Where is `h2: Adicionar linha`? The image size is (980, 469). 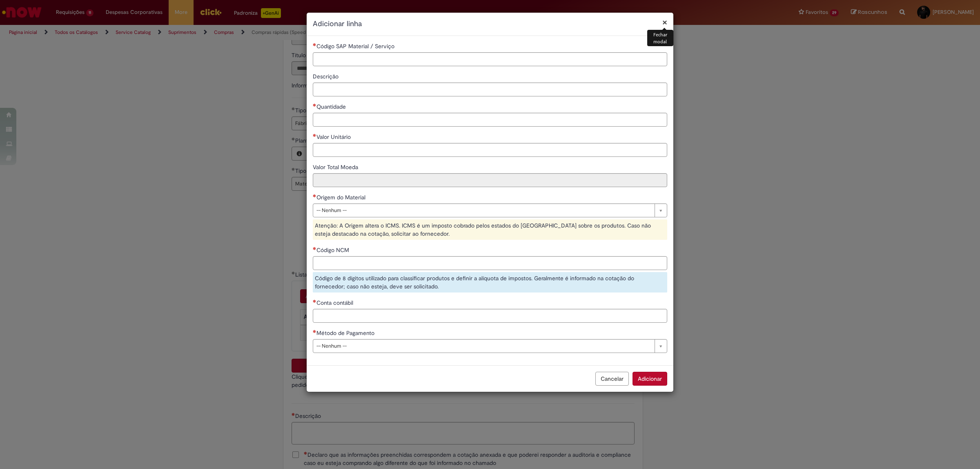
h2: Adicionar linha is located at coordinates (490, 24).